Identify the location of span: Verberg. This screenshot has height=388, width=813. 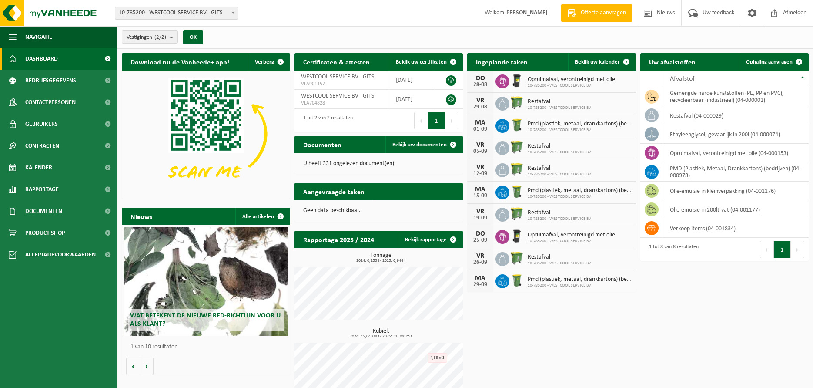
(264, 62).